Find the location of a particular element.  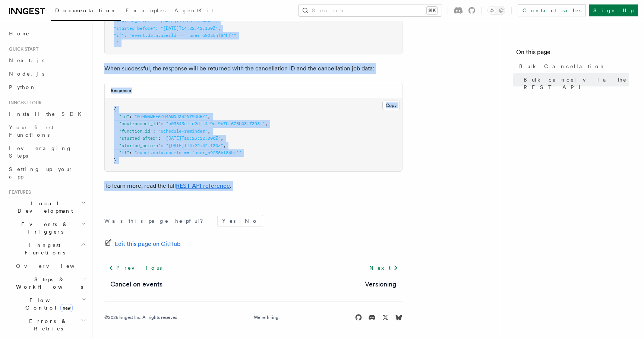

button: Copy is located at coordinates (391, 105).